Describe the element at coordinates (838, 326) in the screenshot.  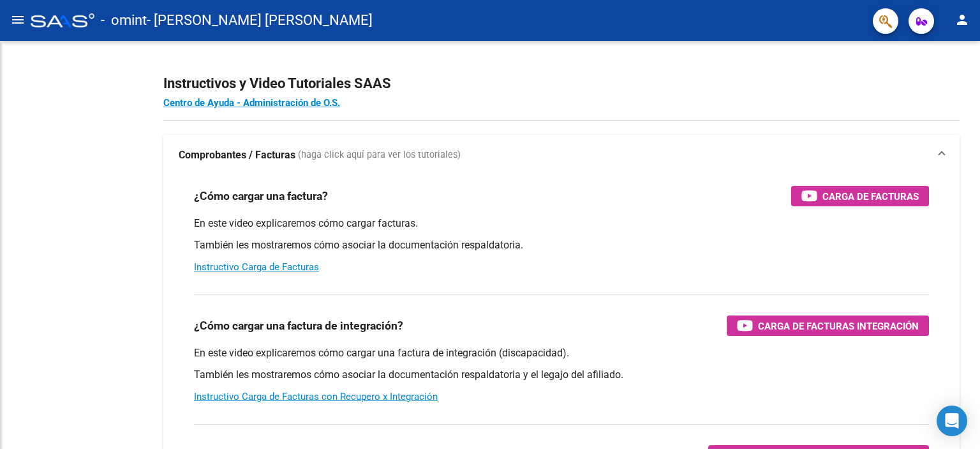
I see `span: Carga de Facturas Integración` at that location.